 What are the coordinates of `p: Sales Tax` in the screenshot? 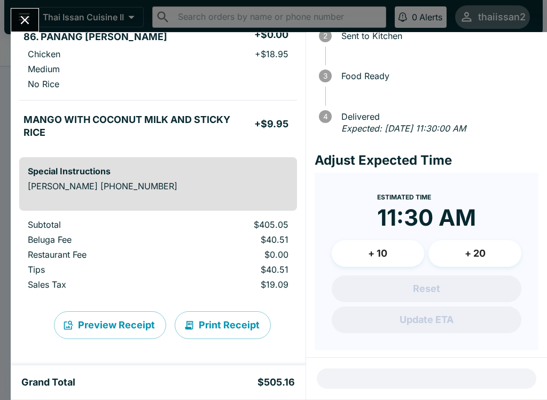 It's located at (93, 284).